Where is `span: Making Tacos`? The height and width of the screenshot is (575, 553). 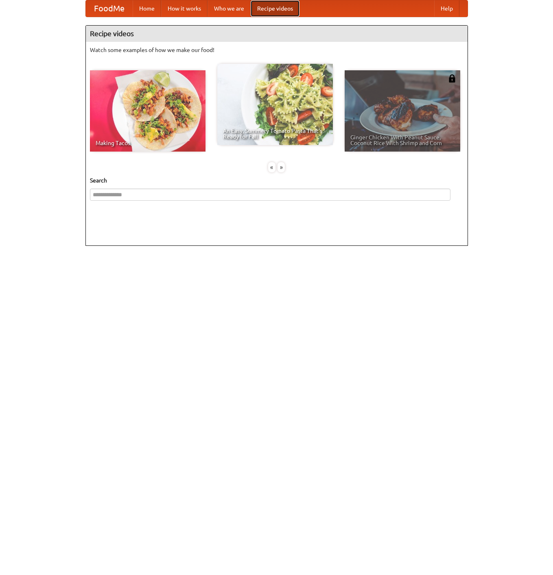
span: Making Tacos is located at coordinates (148, 143).